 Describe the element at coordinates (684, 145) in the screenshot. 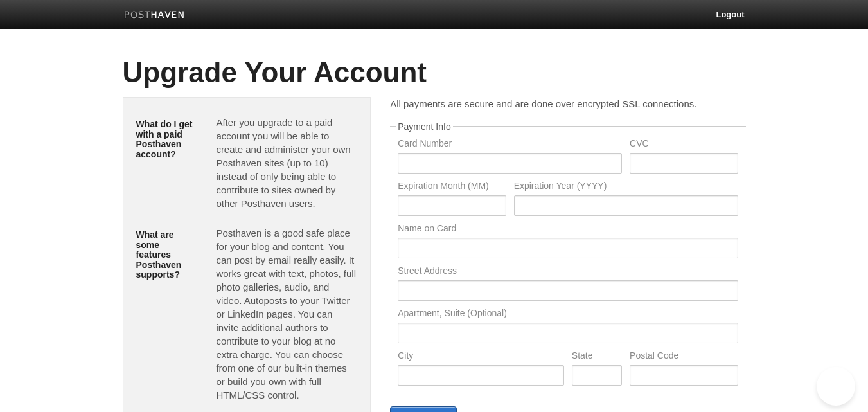

I see `label: CVC` at that location.